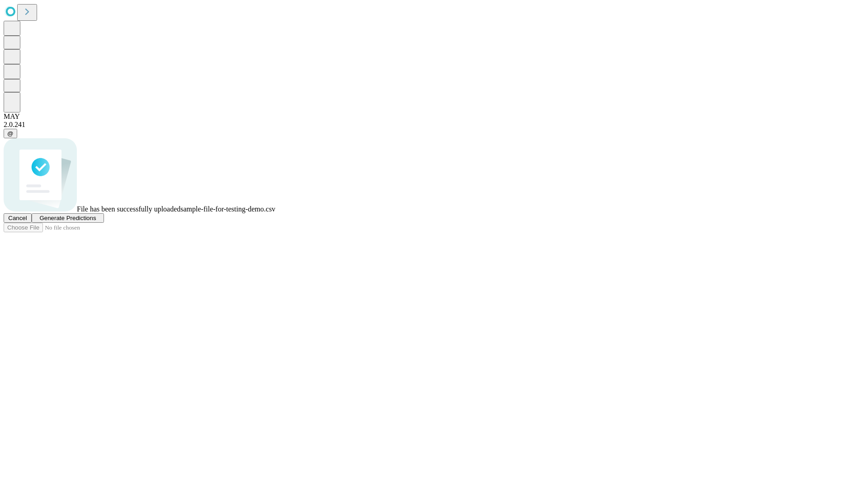  I want to click on span: Cancel, so click(18, 218).